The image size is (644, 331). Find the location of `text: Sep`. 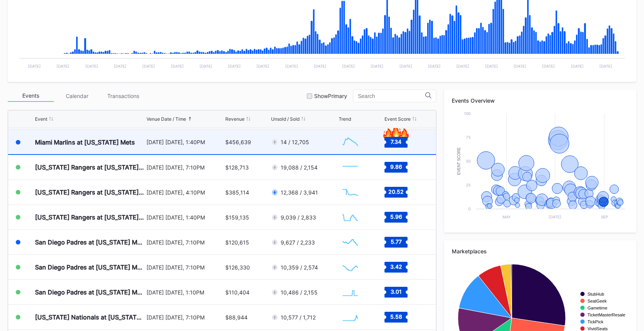

text: Sep is located at coordinates (605, 217).